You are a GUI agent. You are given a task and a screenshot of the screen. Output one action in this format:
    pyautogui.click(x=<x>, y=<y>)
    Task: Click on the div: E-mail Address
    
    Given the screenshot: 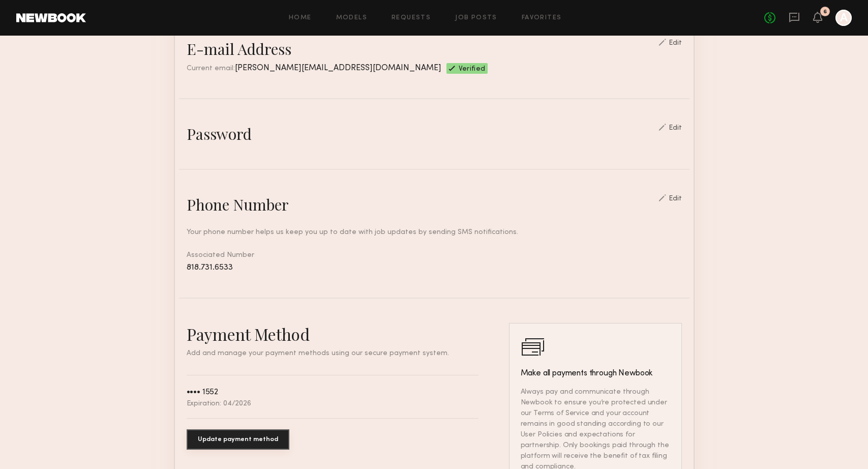 What is the action you would take?
    pyautogui.click(x=239, y=49)
    